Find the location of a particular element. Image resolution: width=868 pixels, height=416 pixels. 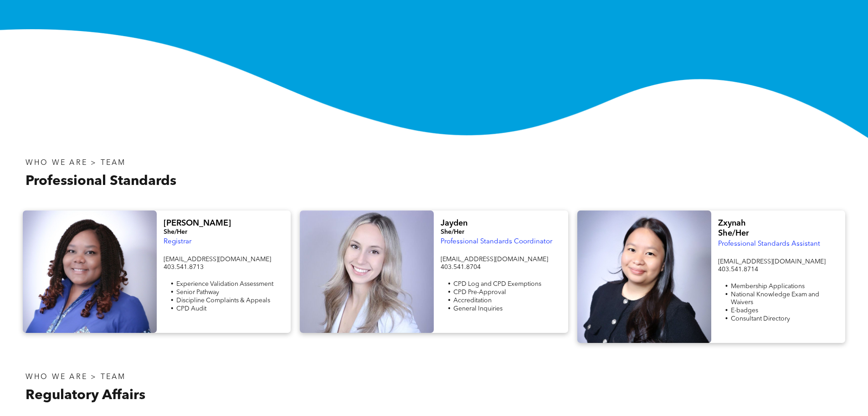

span: Discipline Complaints & Appeals is located at coordinates (223, 300).